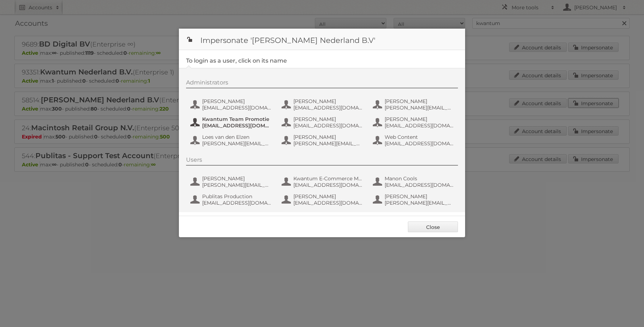 The width and height of the screenshot is (644, 327). I want to click on div: Users, so click(322, 161).